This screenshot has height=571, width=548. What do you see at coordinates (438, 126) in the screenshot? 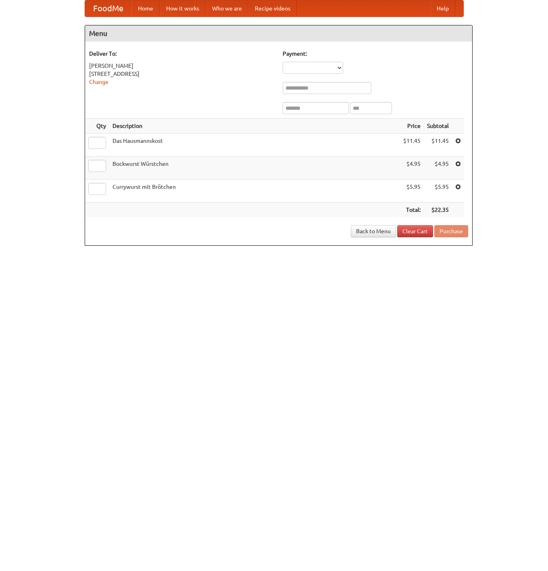
I see `th: Subtotal` at bounding box center [438, 126].